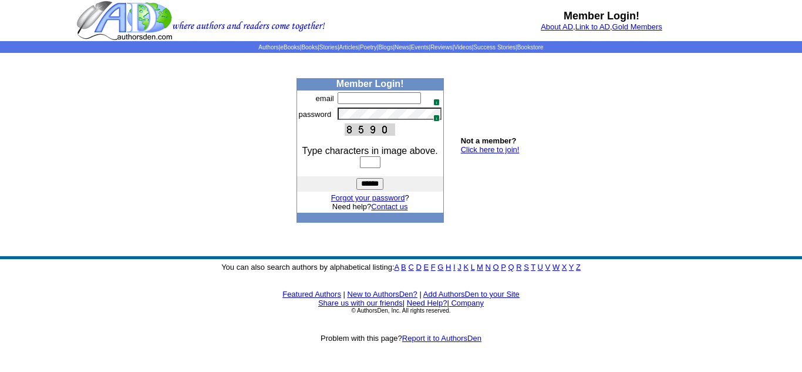  Describe the element at coordinates (480, 267) in the screenshot. I see `a: M` at that location.